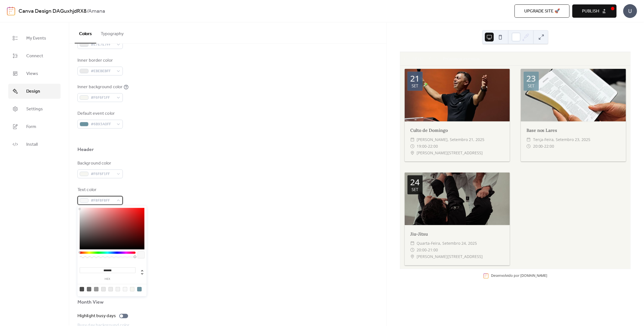 The height and width of the screenshot is (326, 644). What do you see at coordinates (100, 87) in the screenshot?
I see `div: Inner background color` at bounding box center [100, 87].